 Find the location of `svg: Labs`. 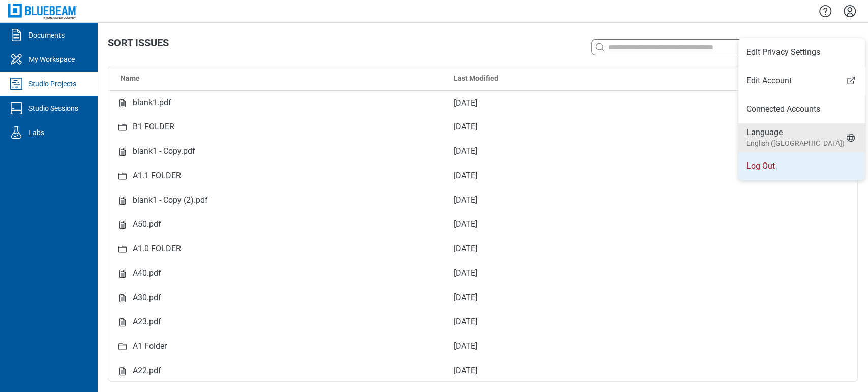

svg: Labs is located at coordinates (16, 132).